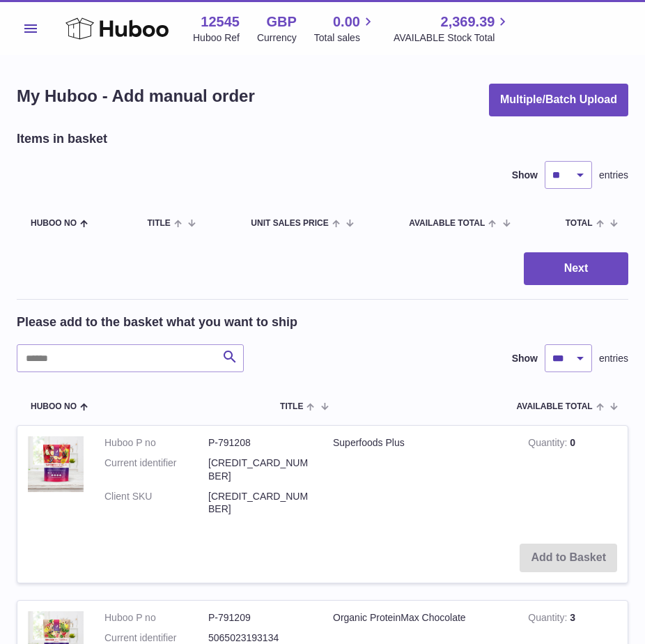  What do you see at coordinates (421, 479) in the screenshot?
I see `td: Superfoods Plus` at bounding box center [421, 479].